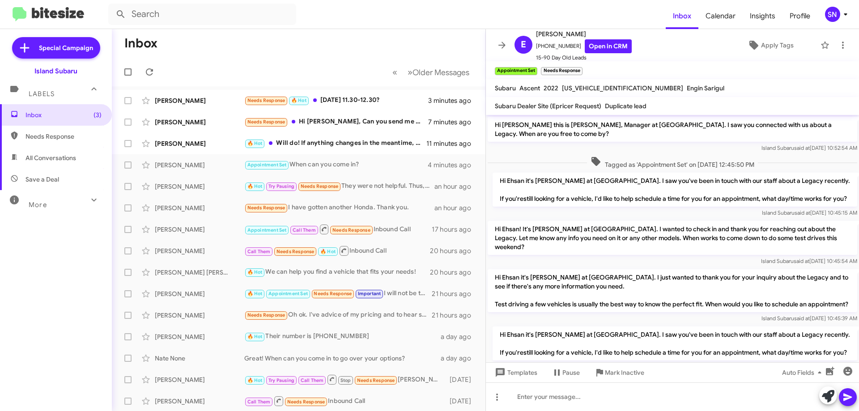 Image resolution: width=859 pixels, height=411 pixels. What do you see at coordinates (530, 88) in the screenshot?
I see `span: Ascent` at bounding box center [530, 88].